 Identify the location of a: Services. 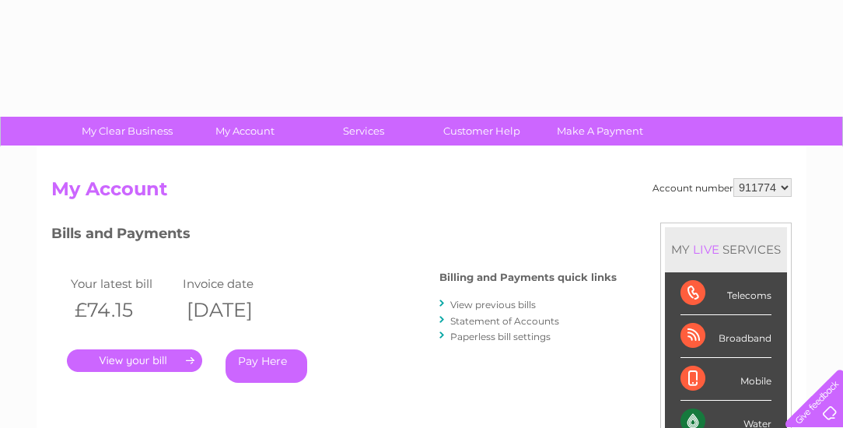
(363, 131).